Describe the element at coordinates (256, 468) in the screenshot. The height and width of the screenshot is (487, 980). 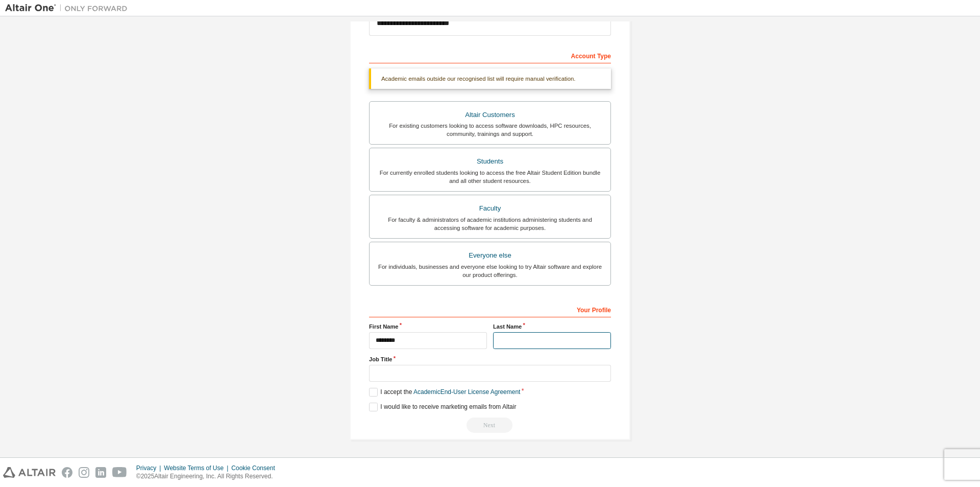
I see `div: Cookie Consent` at that location.